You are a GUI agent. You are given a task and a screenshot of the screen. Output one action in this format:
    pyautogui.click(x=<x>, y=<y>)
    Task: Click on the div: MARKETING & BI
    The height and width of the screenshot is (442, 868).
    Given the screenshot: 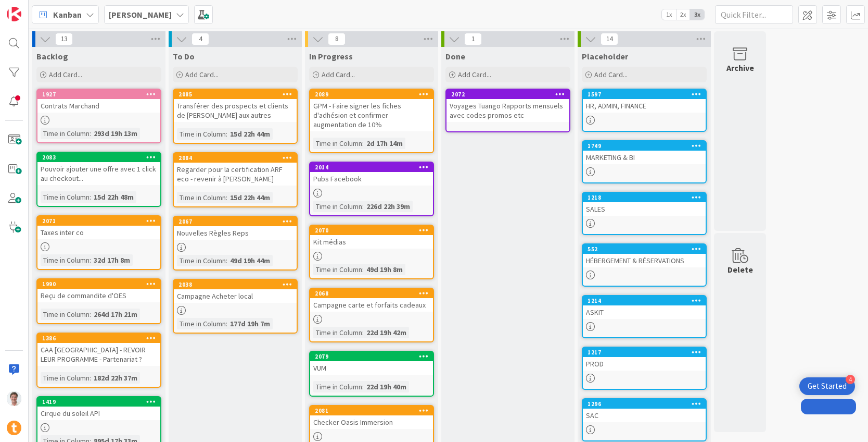 What is the action you would take?
    pyautogui.click(x=644, y=157)
    